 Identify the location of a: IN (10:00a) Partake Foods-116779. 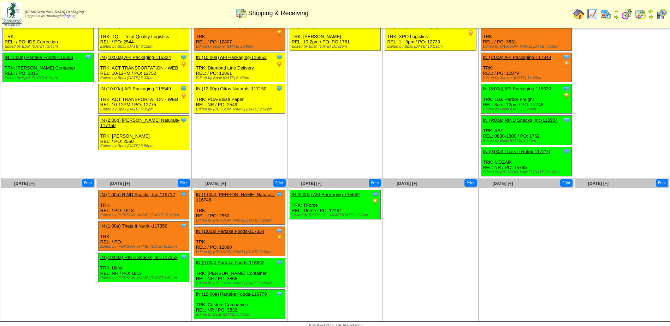
(231, 294).